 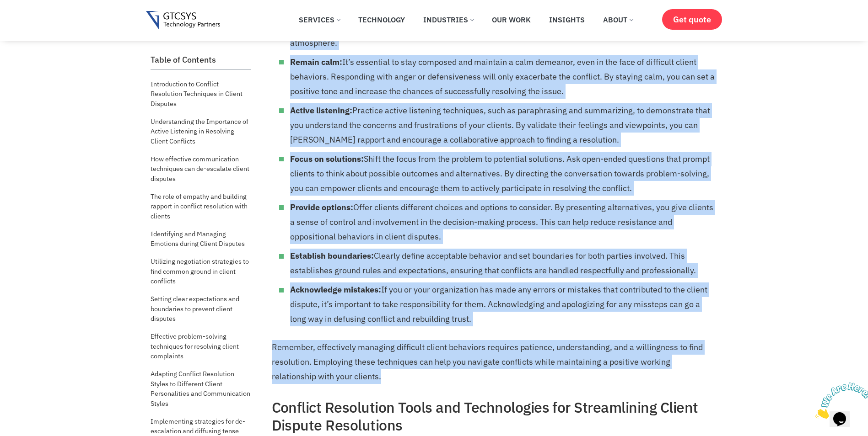 What do you see at coordinates (201, 309) in the screenshot?
I see `a: Setting clear expectations and boundaries to prevent client disputes` at bounding box center [201, 309].